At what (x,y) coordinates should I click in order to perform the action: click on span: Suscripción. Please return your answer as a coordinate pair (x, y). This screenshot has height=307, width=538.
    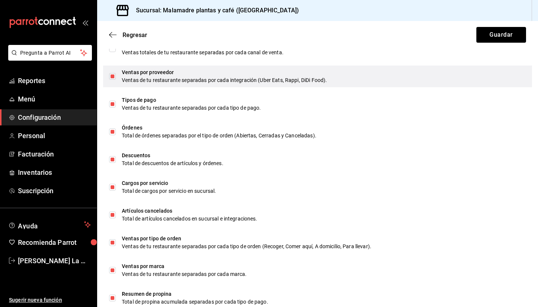
    Looking at the image, I should click on (54, 190).